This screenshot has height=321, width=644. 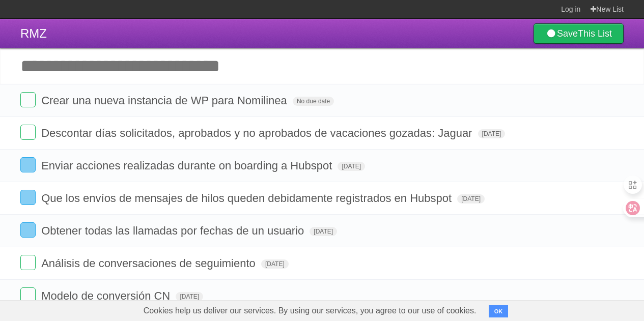 I want to click on span: Que los envíos de mensajes de hilos queden debidamente registrados en Hubspot, so click(x=247, y=198).